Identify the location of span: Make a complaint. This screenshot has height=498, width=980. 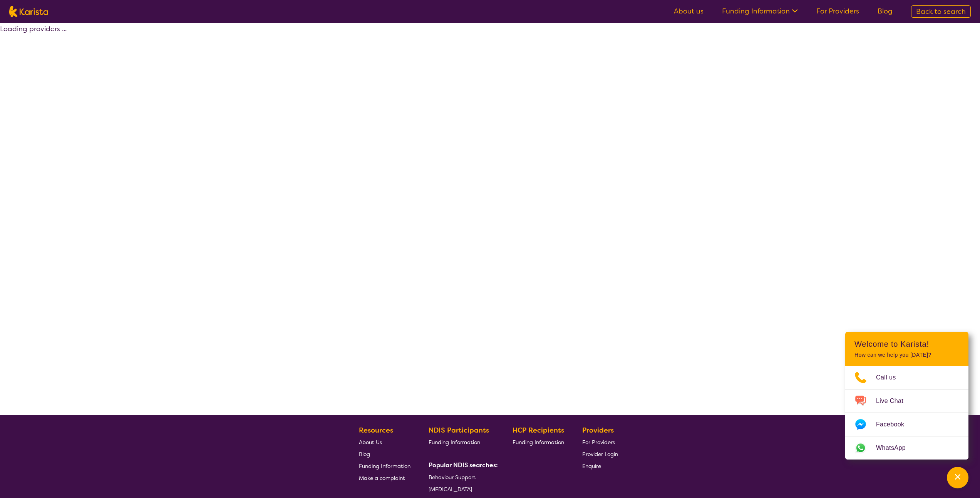
(382, 479).